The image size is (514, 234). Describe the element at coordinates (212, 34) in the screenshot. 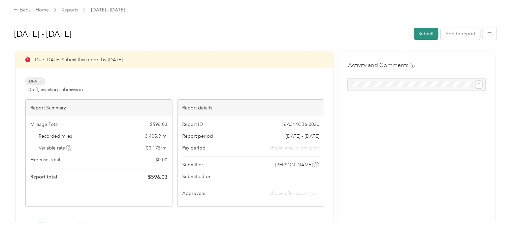

I see `h1: Sep 1 - 30, 2025` at that location.